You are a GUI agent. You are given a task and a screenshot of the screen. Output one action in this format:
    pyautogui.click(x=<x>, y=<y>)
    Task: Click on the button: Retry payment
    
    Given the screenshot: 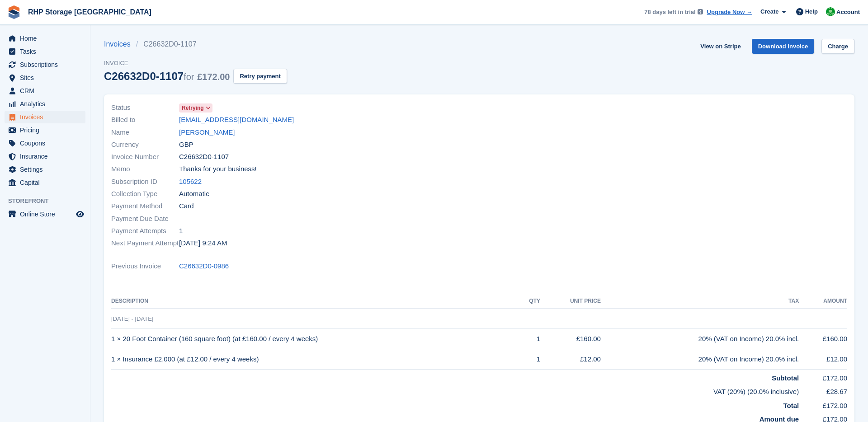 What is the action you would take?
    pyautogui.click(x=260, y=76)
    